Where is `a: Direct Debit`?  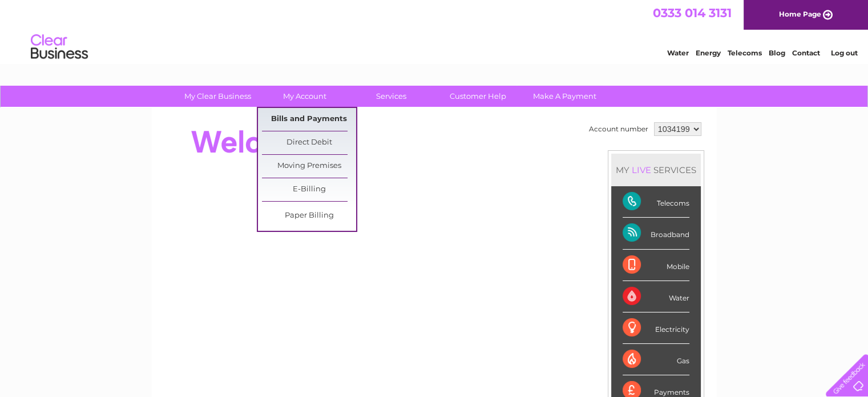 a: Direct Debit is located at coordinates (309, 143).